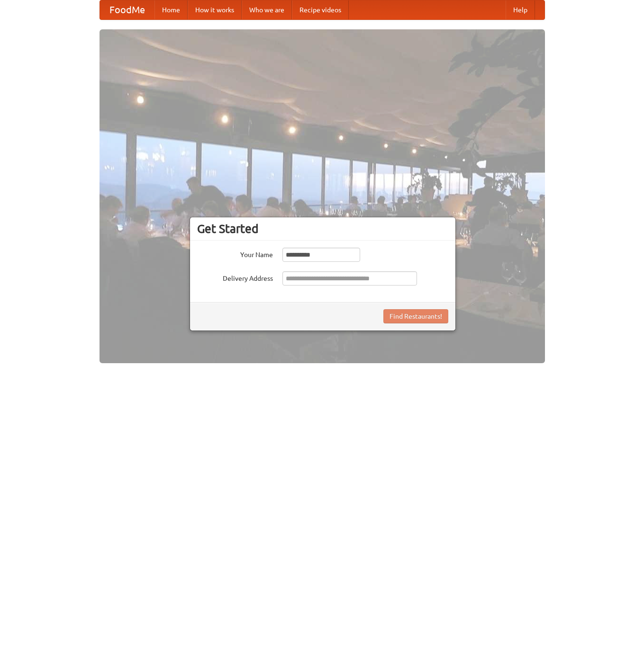 The image size is (644, 670). Describe the element at coordinates (171, 10) in the screenshot. I see `a: Home` at that location.